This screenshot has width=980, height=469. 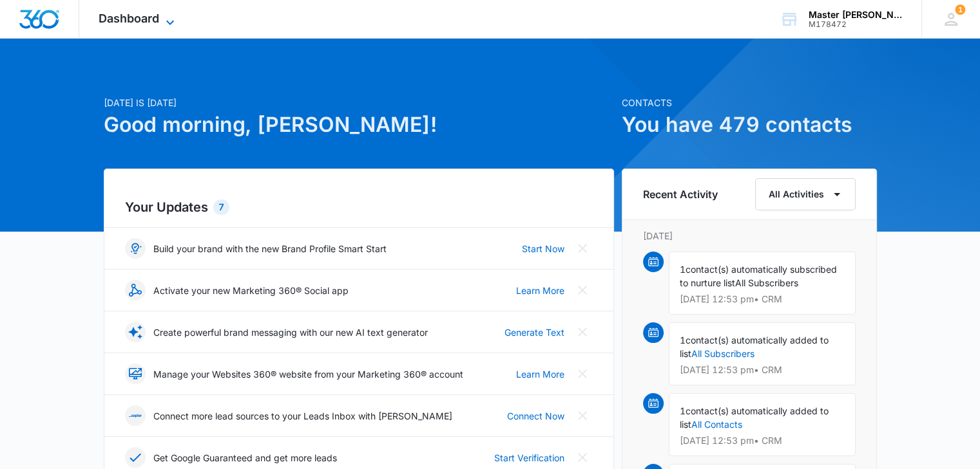 I want to click on span: Dashboard, so click(x=129, y=18).